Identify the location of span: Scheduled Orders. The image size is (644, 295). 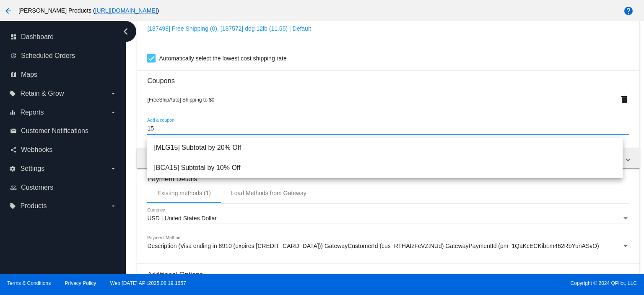
(48, 56).